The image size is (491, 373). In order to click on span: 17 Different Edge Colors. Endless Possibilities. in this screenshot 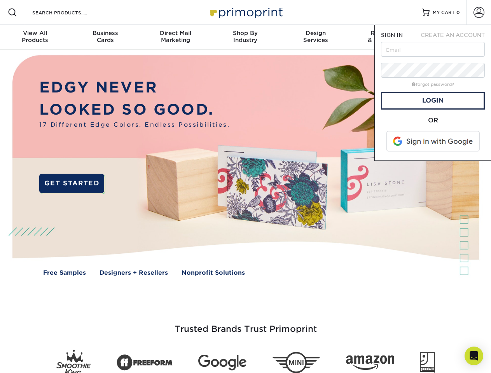, I will do `click(134, 125)`.